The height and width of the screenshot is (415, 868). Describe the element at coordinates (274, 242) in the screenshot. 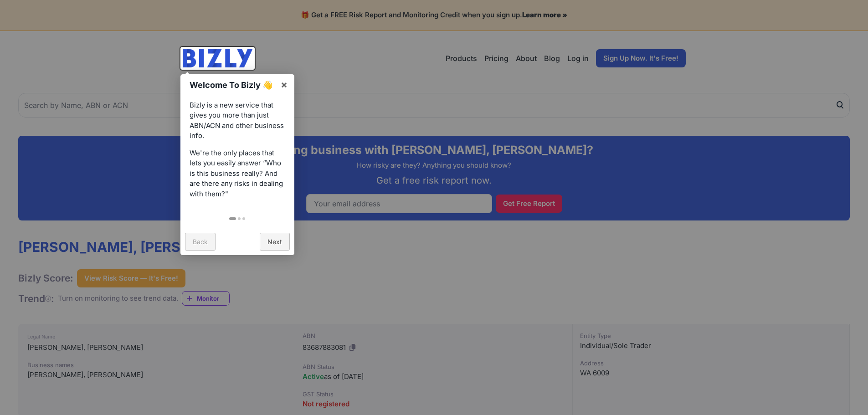

I see `a: Next` at that location.